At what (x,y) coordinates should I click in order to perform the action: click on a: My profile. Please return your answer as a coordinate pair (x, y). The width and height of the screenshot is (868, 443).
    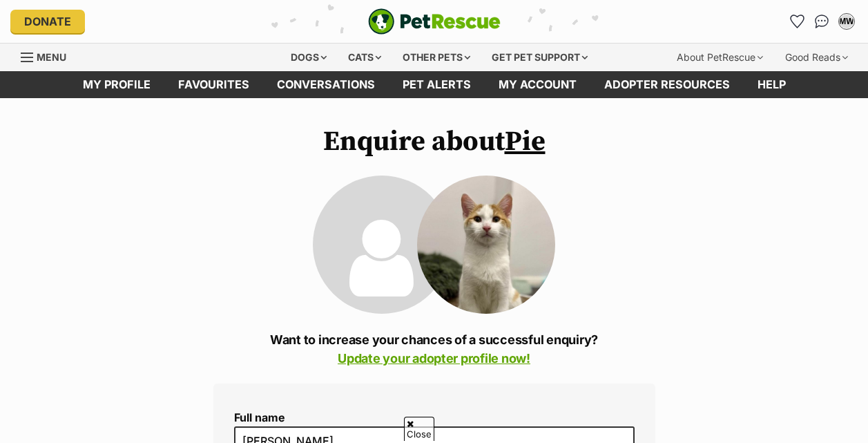
    Looking at the image, I should click on (117, 84).